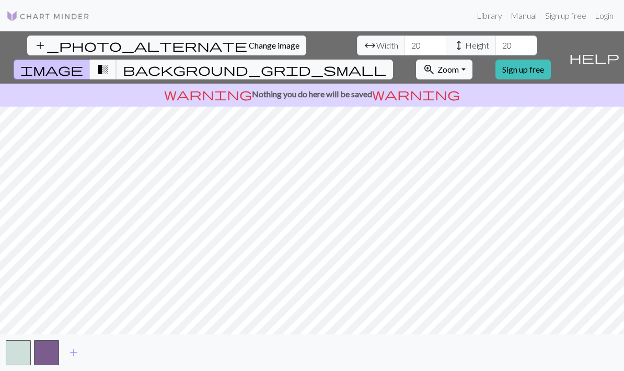  I want to click on span: Change image, so click(274, 45).